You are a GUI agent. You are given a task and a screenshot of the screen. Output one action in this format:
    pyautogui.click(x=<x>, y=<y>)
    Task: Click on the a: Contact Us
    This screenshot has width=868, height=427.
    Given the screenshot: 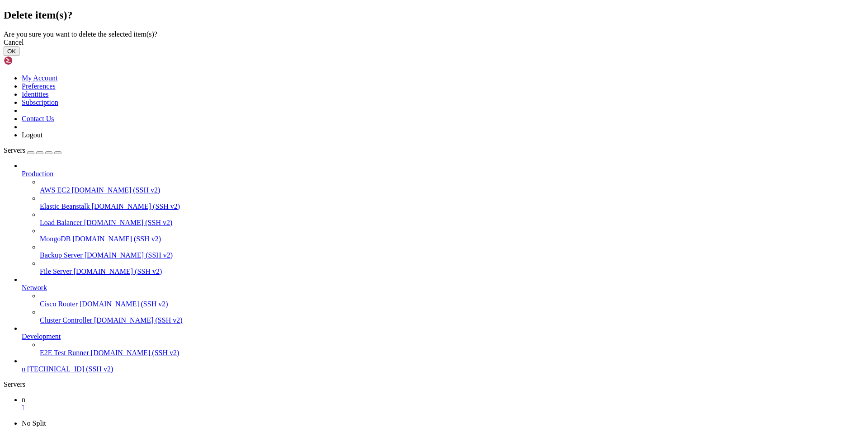 What is the action you would take?
    pyautogui.click(x=38, y=119)
    